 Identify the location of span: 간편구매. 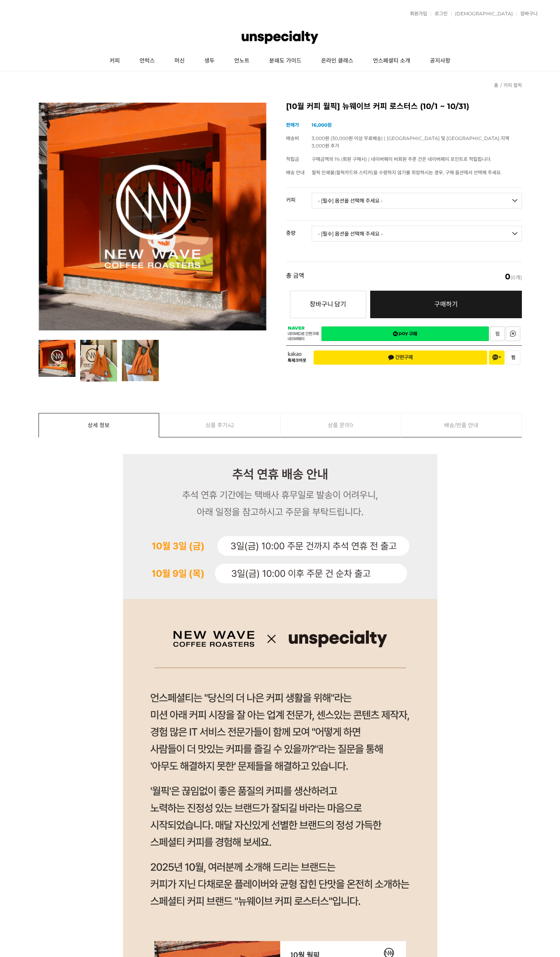
(401, 357).